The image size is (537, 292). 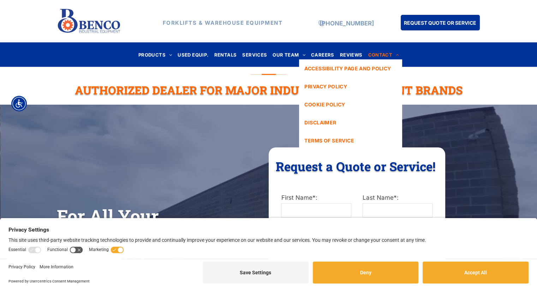 I want to click on a: REQUEST QUOTE OR SERVICE, so click(x=440, y=23).